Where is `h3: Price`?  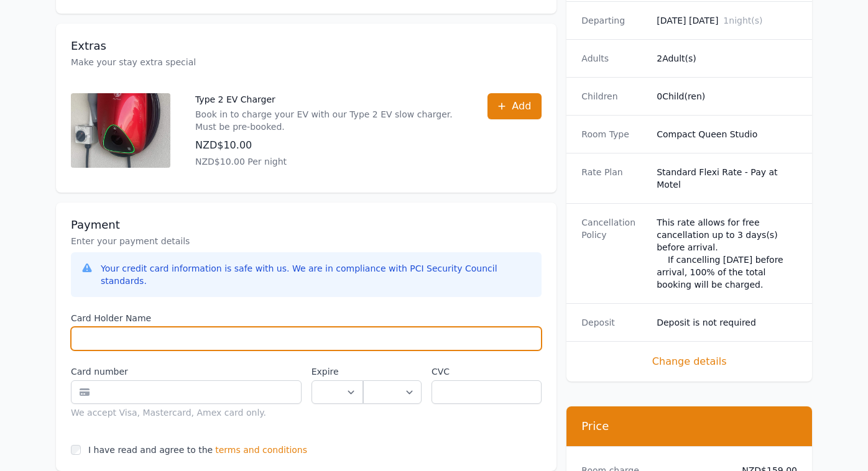
h3: Price is located at coordinates (689, 426).